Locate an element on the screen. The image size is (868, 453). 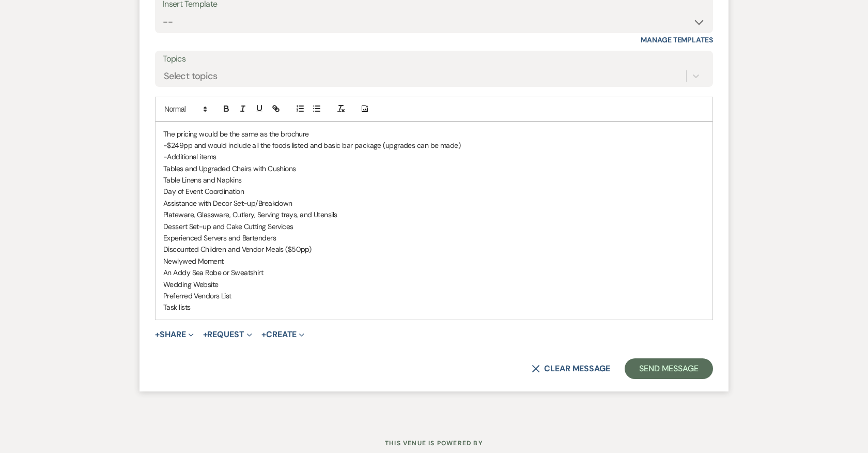
button: Request is located at coordinates (228, 335).